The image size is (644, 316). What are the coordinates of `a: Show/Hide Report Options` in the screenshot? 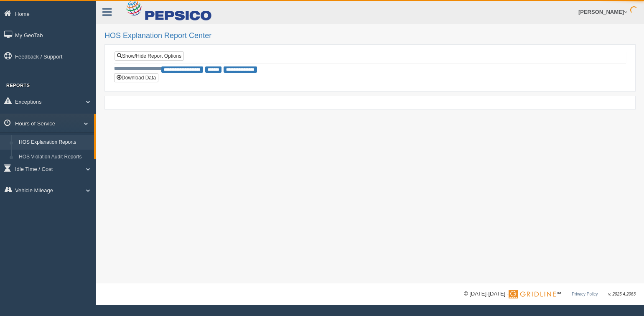 It's located at (149, 56).